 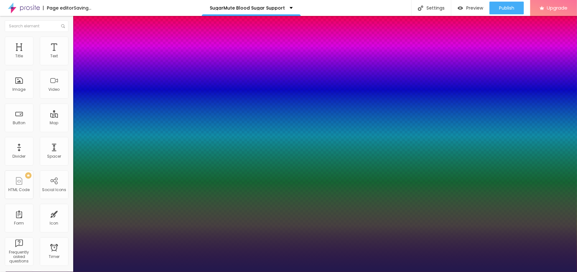 I want to click on div: Frequently asked questions, so click(x=19, y=256).